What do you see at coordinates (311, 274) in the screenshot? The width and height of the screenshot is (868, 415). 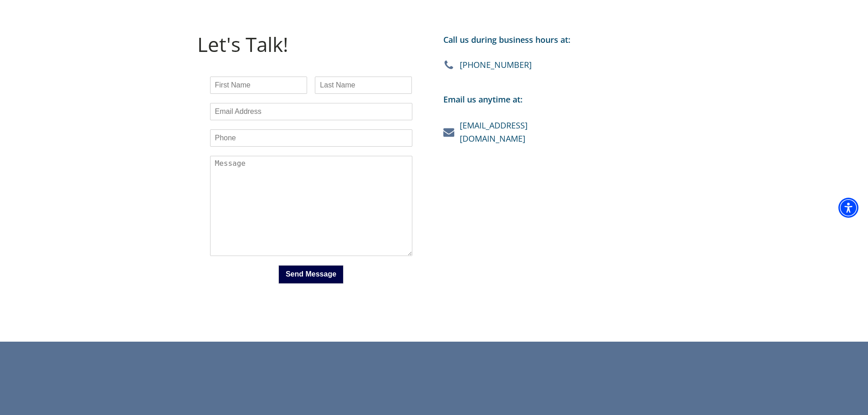 I see `button: Send Message` at bounding box center [311, 274].